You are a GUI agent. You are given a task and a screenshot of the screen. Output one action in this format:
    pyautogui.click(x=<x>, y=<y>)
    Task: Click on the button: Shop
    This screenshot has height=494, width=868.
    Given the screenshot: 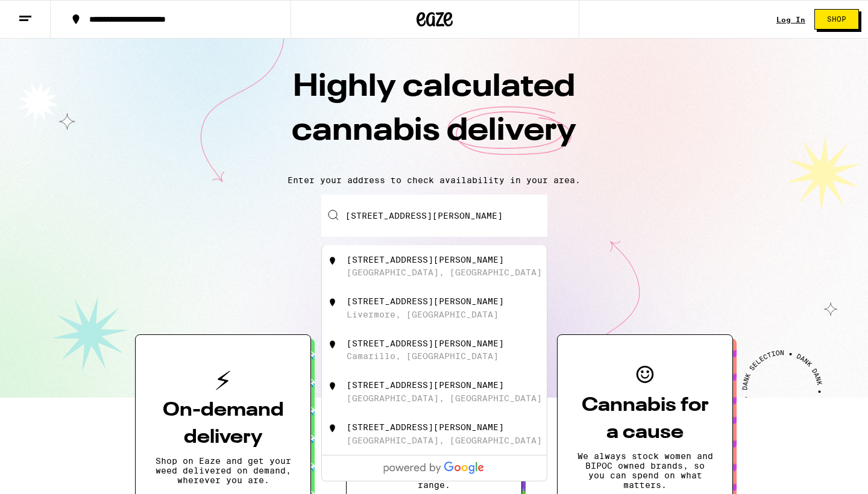 What is the action you would take?
    pyautogui.click(x=837, y=19)
    